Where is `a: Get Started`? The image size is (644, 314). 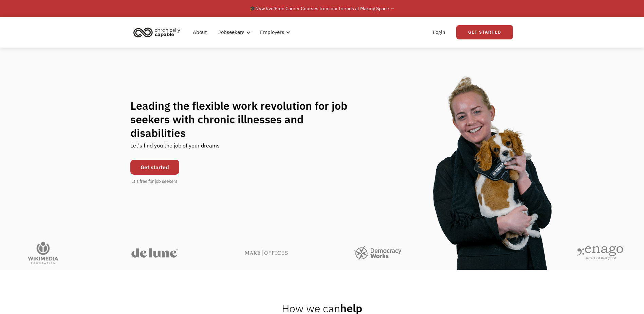
a: Get Started is located at coordinates (484, 32).